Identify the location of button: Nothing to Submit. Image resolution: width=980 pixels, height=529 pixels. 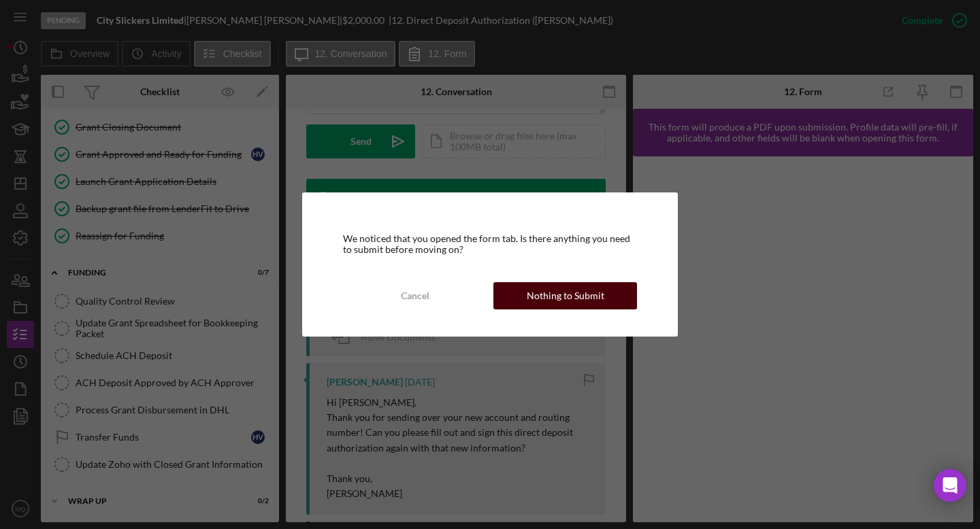
(565, 296).